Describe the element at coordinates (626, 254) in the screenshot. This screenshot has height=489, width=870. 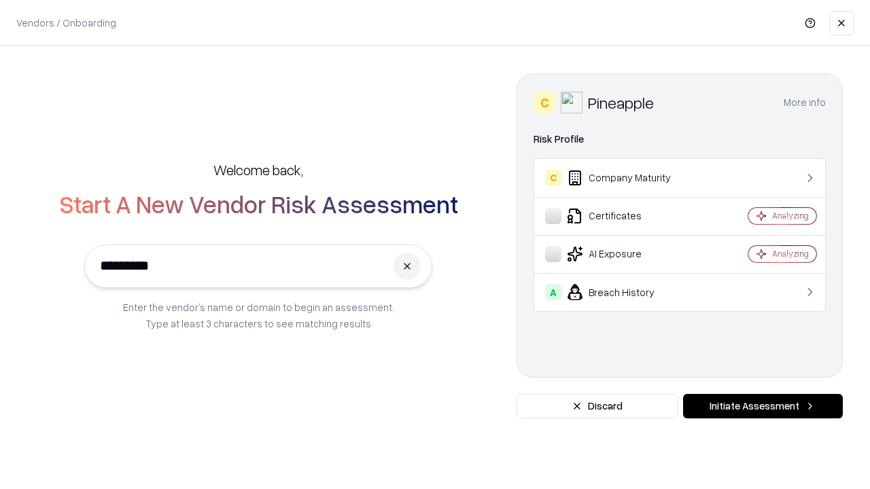
I see `div: AI Exposure` at that location.